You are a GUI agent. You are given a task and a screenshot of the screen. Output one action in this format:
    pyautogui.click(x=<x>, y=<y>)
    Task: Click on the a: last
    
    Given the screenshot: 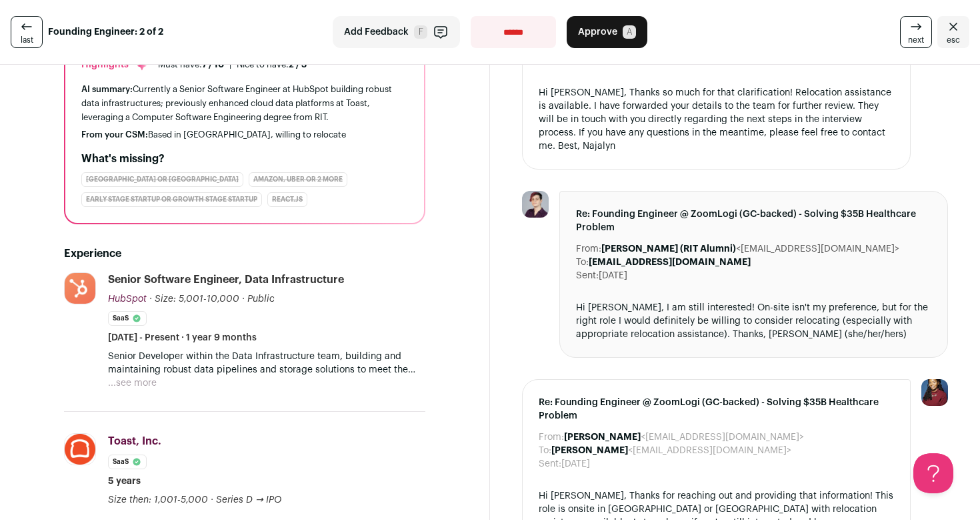 What is the action you would take?
    pyautogui.click(x=26, y=32)
    